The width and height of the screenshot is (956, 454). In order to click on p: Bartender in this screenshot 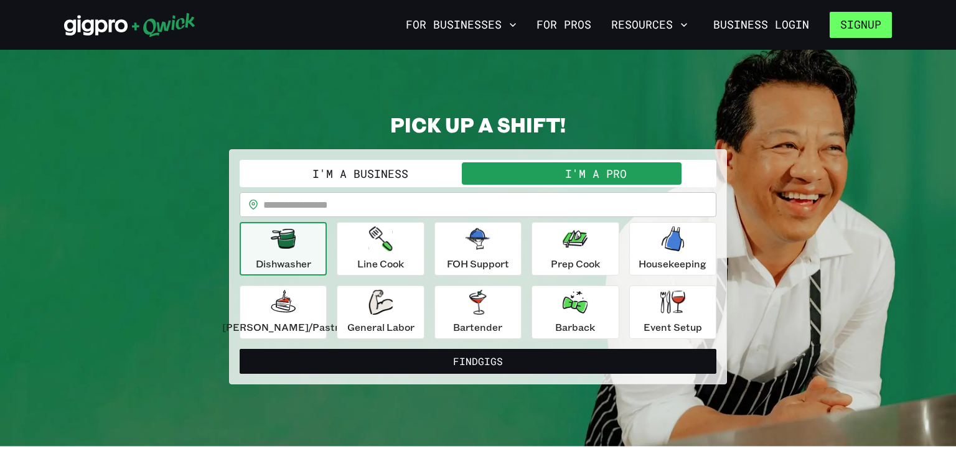, I will do `click(477, 327)`.